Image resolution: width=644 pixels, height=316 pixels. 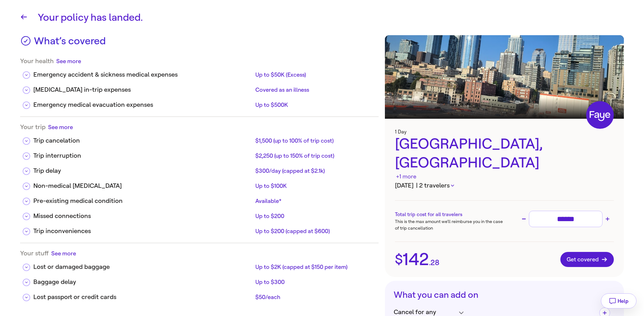 What do you see at coordinates (435, 262) in the screenshot?
I see `span: 28` at bounding box center [435, 262].